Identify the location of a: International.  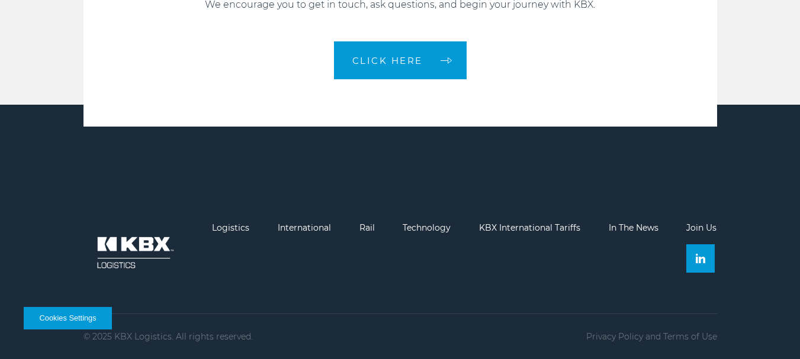
(304, 228).